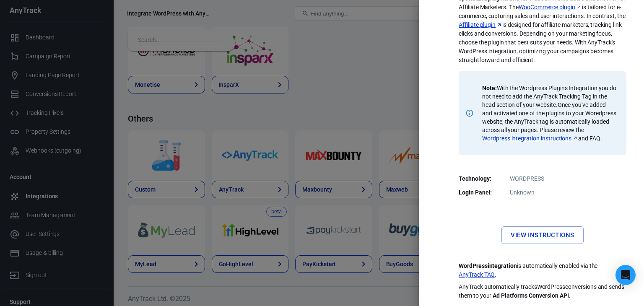  What do you see at coordinates (550, 113) in the screenshot?
I see `p: With the Wordpress Plugins Integration you do not need to add the AnyTrack Tracking Tag in the he...` at bounding box center [550, 113].